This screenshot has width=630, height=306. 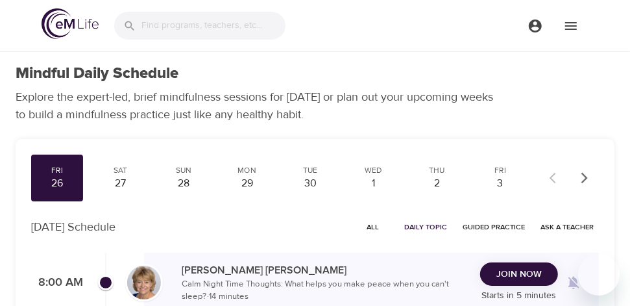 I want to click on div: Thu, so click(x=437, y=170).